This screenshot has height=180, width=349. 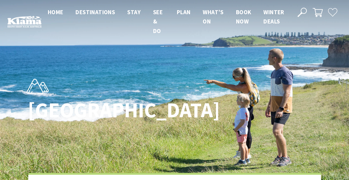 What do you see at coordinates (55, 12) in the screenshot?
I see `span: Home` at bounding box center [55, 12].